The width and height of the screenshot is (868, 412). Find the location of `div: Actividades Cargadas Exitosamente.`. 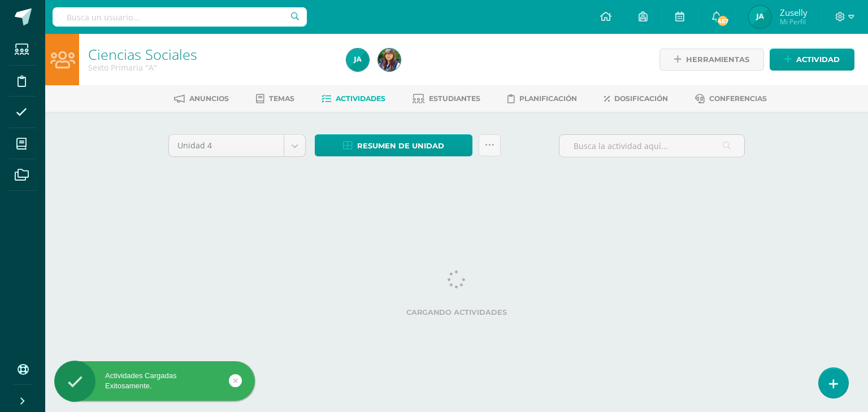

div: Actividades Cargadas Exitosamente. is located at coordinates (154, 381).